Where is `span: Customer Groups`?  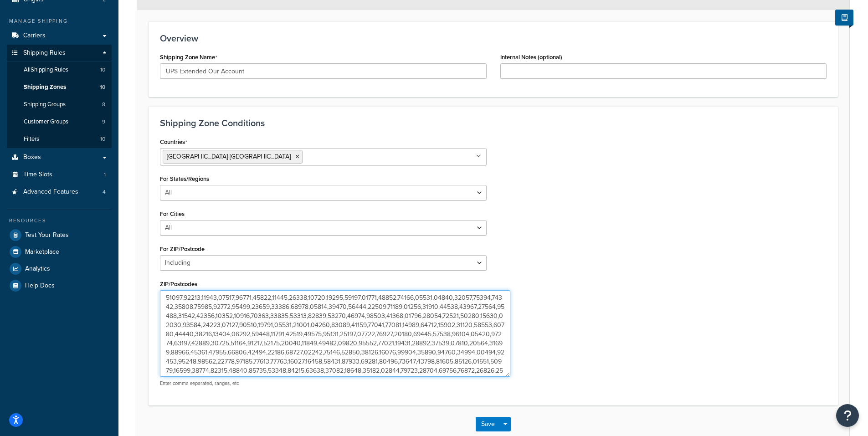
span: Customer Groups is located at coordinates (46, 121).